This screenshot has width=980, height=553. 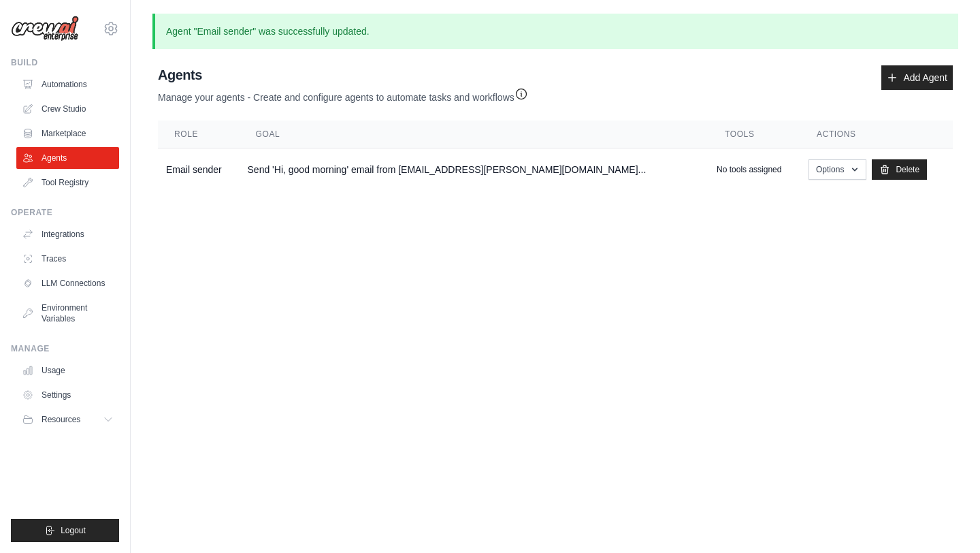 What do you see at coordinates (475, 134) in the screenshot?
I see `th: Goal` at bounding box center [475, 134].